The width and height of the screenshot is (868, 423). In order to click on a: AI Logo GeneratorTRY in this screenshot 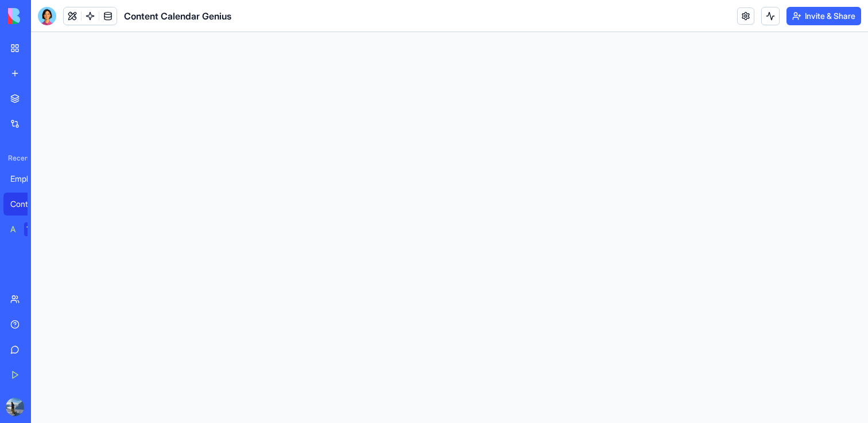, I will do `click(26, 229)`.